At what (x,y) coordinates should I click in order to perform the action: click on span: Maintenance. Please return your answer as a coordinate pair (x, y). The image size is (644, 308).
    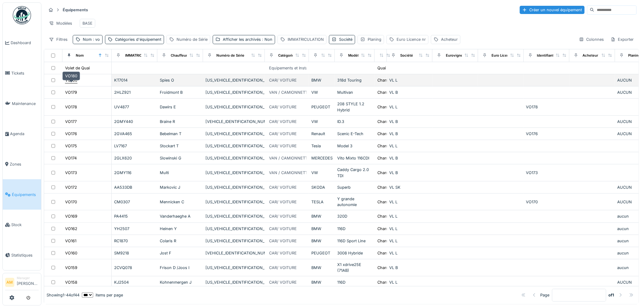
    Looking at the image, I should click on (25, 104).